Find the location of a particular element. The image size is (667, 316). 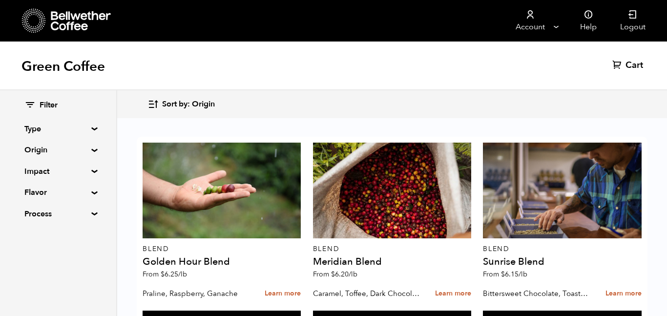

summary: Process is located at coordinates (58, 214).